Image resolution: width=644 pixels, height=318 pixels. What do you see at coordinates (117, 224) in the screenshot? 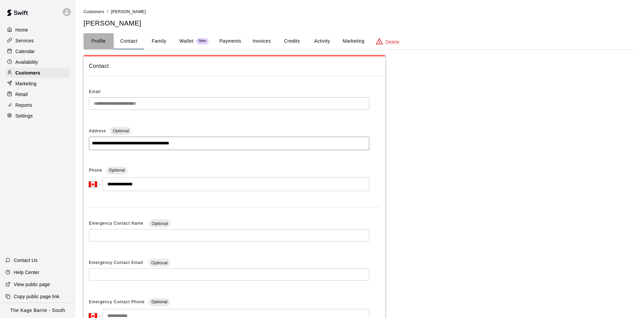
I see `span: Emergency Contact Name` at bounding box center [117, 224].